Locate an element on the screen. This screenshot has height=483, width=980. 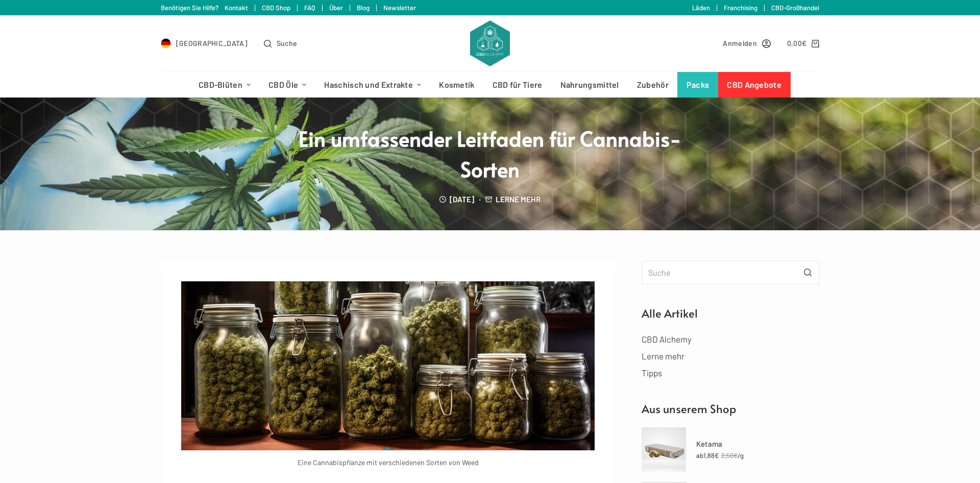
input: Search for... is located at coordinates (731, 273).